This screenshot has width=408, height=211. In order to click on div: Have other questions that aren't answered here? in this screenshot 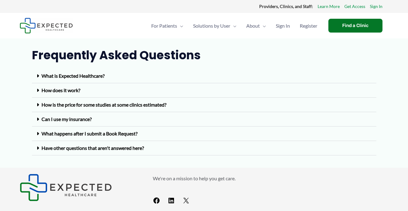, I will do `click(204, 148)`.